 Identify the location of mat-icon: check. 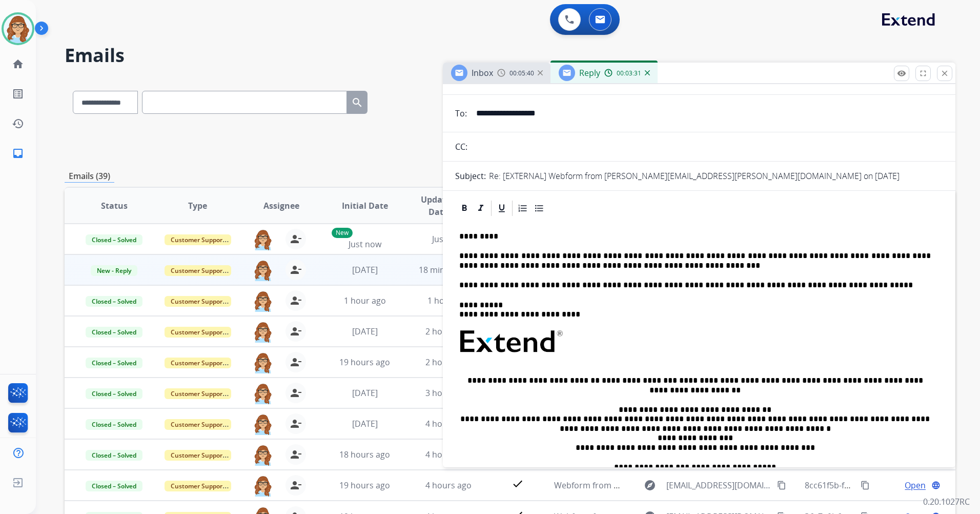
(518, 484).